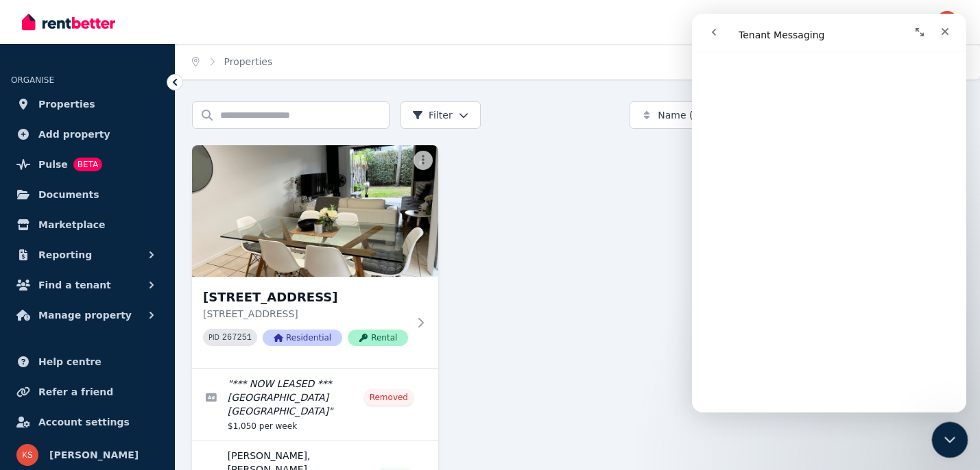 The width and height of the screenshot is (980, 470). What do you see at coordinates (75, 285) in the screenshot?
I see `span: Find a tenant` at bounding box center [75, 285].